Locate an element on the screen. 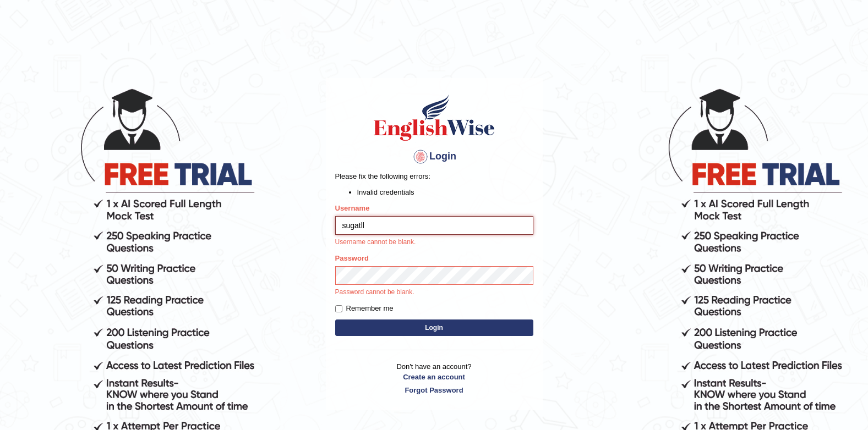 The height and width of the screenshot is (430, 868). p: Please fix the following errors: is located at coordinates (434, 176).